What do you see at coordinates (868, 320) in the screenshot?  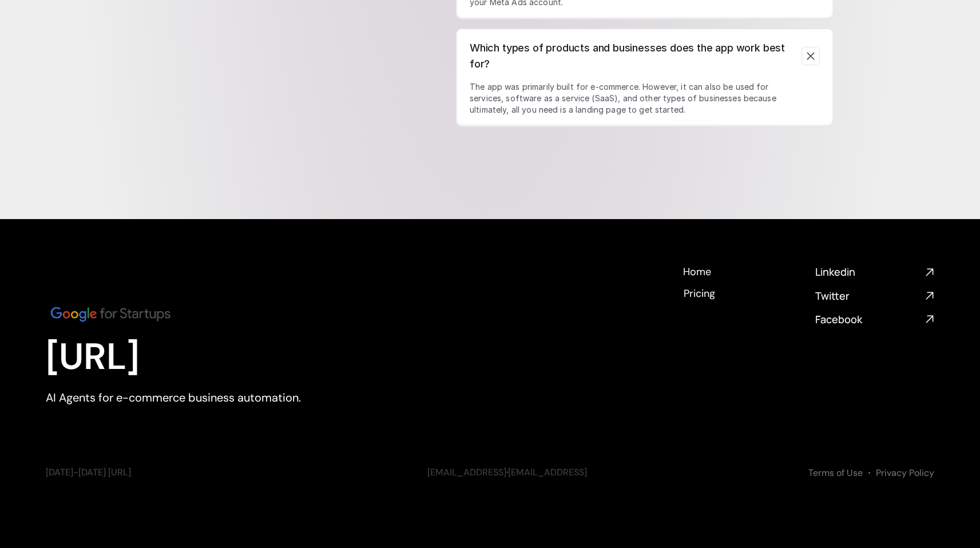 I see `h4: Facebook` at bounding box center [868, 320].